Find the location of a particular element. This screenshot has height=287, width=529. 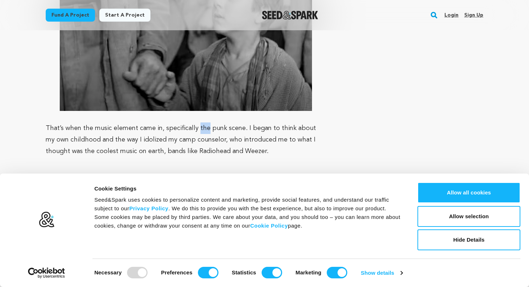

div: Cookie Settings is located at coordinates (247, 188).